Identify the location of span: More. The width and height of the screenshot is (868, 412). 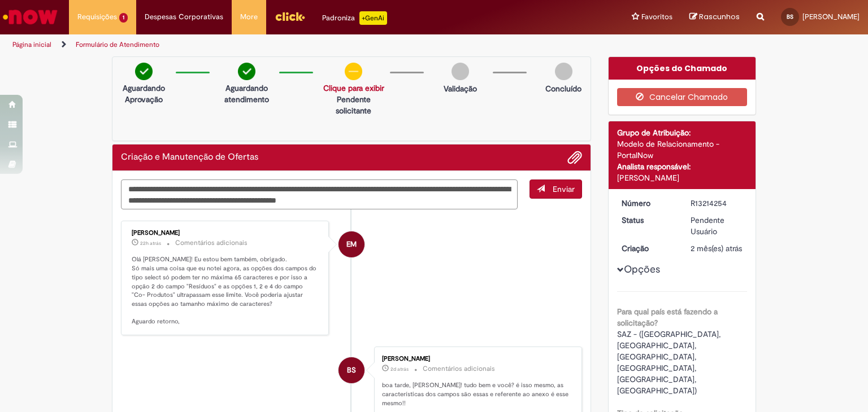
(248, 17).